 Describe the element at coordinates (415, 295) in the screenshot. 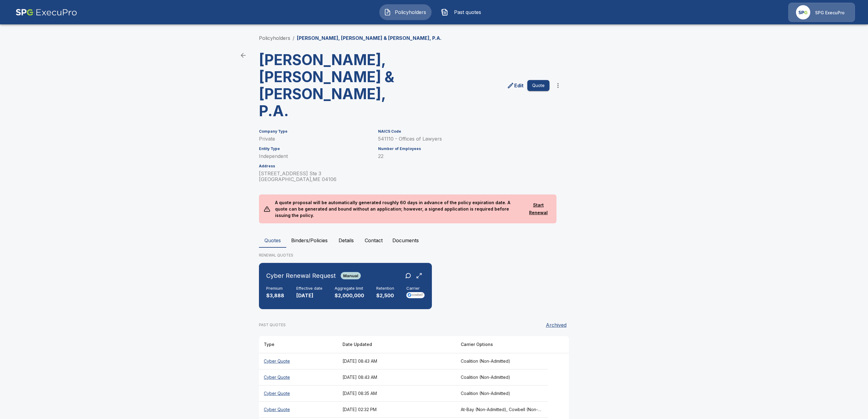

I see `img: Carrier` at that location.